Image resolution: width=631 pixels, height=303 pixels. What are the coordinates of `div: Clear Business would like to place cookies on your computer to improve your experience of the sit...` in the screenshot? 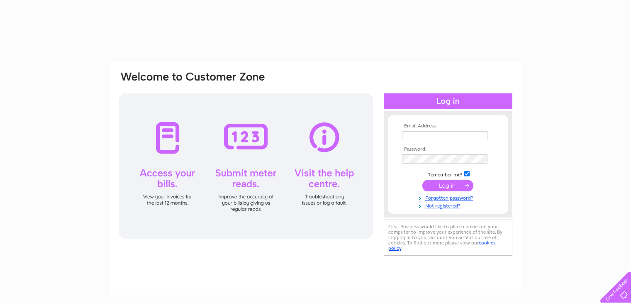 It's located at (448, 237).